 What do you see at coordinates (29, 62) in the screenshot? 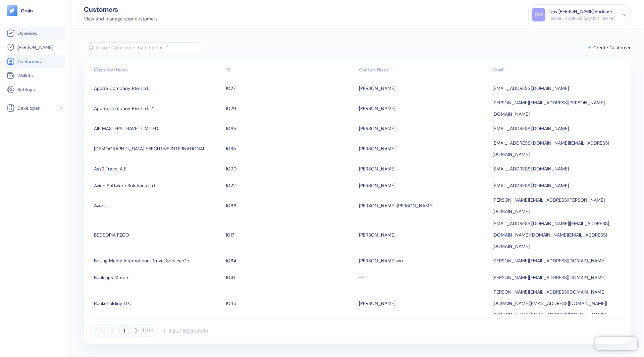
I see `span: Customers` at bounding box center [29, 62].